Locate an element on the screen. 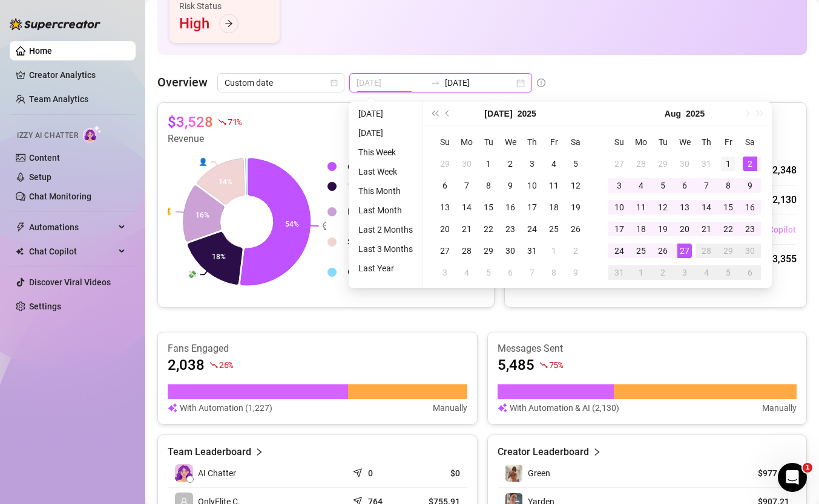  td: 2025-06-29 is located at coordinates (445, 164).